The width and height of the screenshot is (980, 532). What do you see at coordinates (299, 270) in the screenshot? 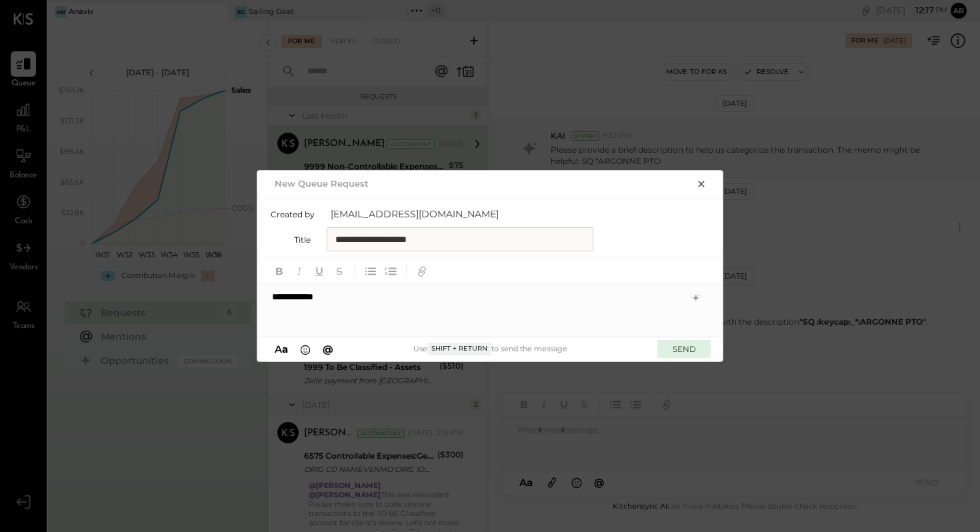
I see `button: Italic` at bounding box center [299, 270].